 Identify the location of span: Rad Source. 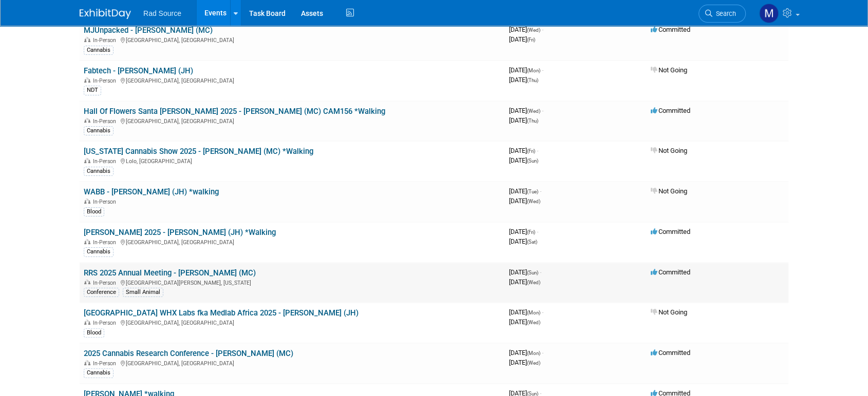
(162, 13).